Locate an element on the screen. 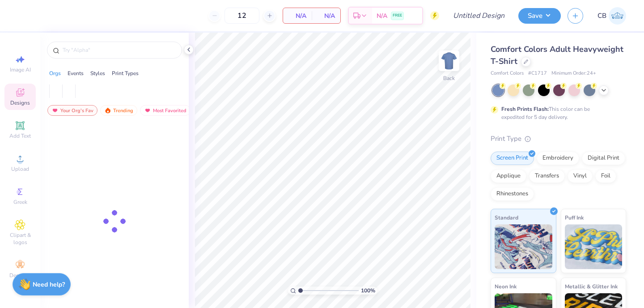 Image resolution: width=644 pixels, height=308 pixels. strong: Fresh Prints Flash: is located at coordinates (525, 109).